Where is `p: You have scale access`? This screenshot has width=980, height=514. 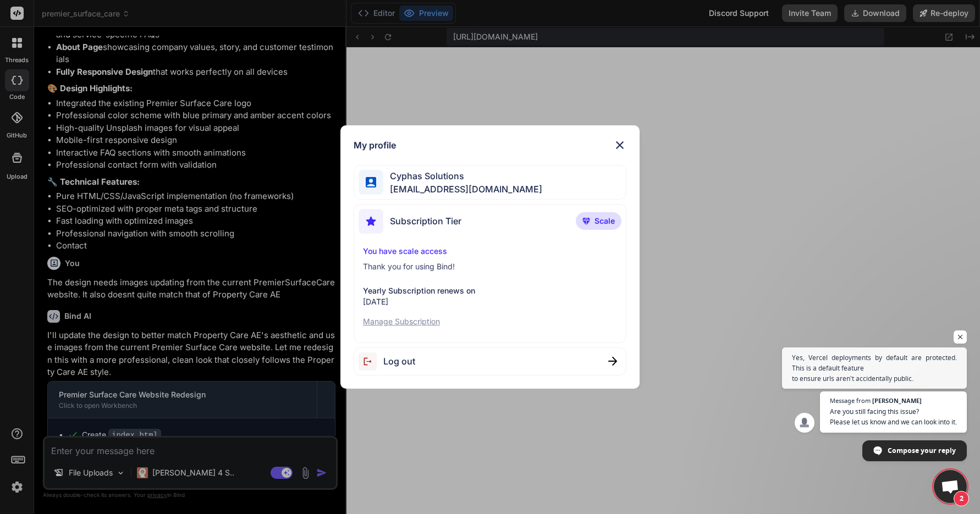
p: You have scale access is located at coordinates (490, 251).